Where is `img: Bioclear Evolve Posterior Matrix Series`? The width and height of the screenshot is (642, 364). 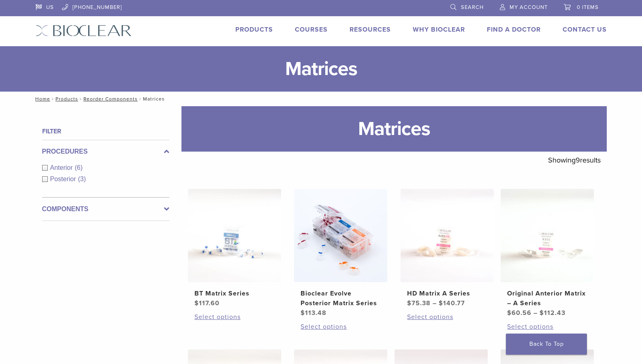
img: Bioclear Evolve Posterior Matrix Series is located at coordinates (341, 235).